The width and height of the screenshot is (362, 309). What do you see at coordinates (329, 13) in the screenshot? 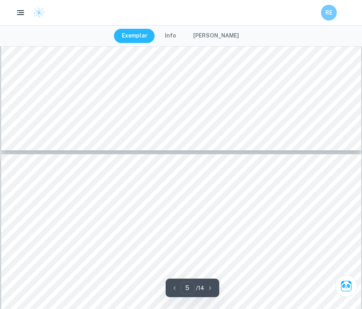
I see `button: RE` at bounding box center [329, 13].